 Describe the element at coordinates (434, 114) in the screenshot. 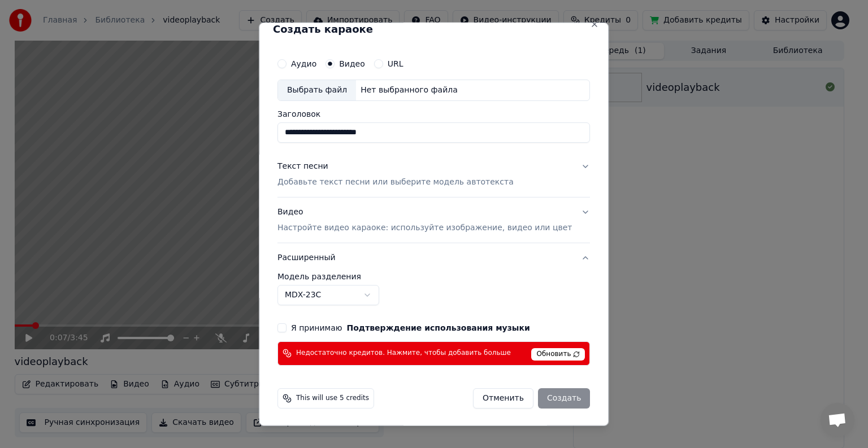

I see `label: Заголовок` at that location.